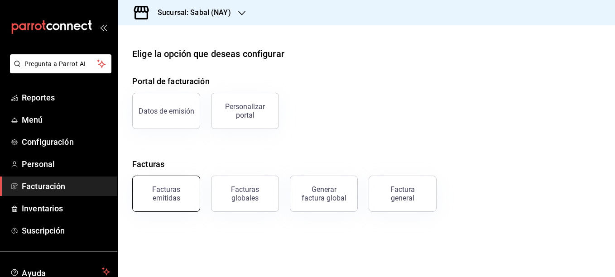 The width and height of the screenshot is (615, 277). Describe the element at coordinates (61, 64) in the screenshot. I see `span: Pregunta a Parrot AI` at that location.